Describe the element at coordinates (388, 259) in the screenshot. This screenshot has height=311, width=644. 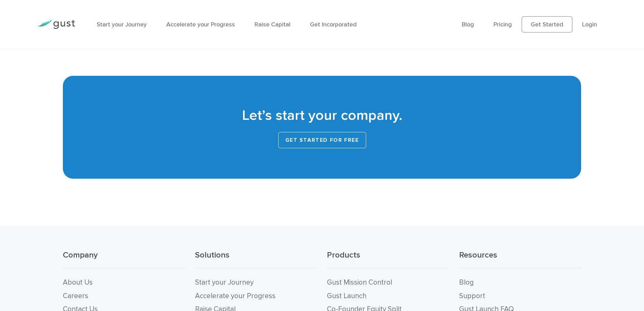
I see `h3: Products` at that location.